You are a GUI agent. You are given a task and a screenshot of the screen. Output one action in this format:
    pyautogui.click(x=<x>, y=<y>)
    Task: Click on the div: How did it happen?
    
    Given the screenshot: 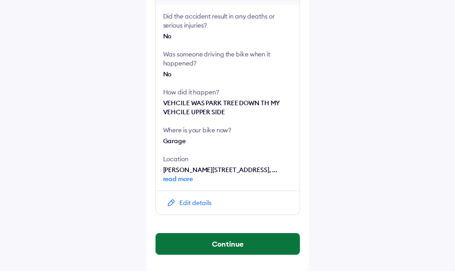 What is the action you would take?
    pyautogui.click(x=228, y=92)
    